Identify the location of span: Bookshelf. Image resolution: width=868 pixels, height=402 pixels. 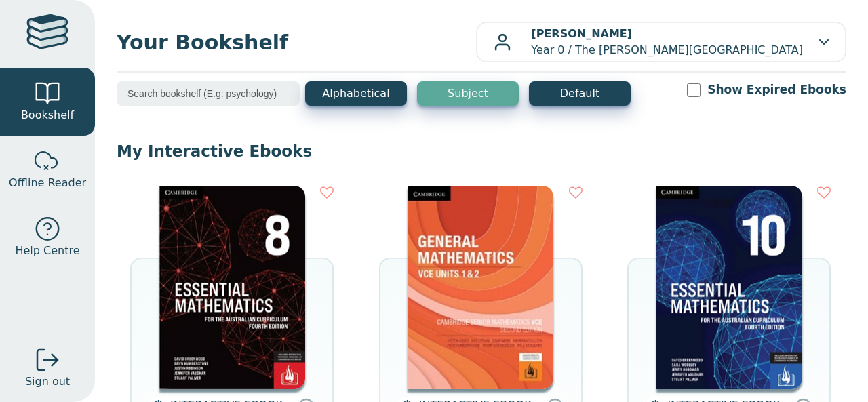
(47, 116).